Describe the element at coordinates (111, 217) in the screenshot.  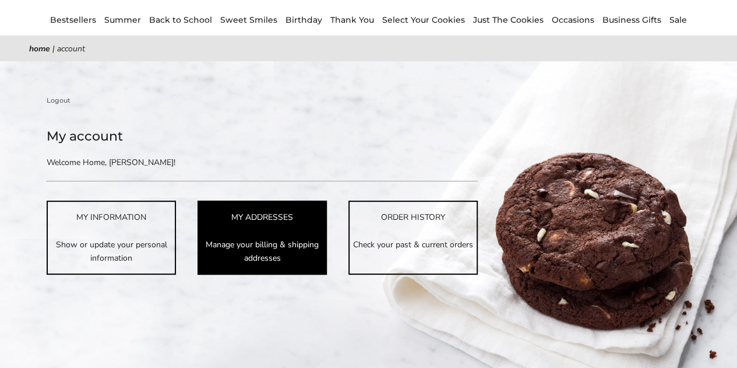
I see `div: MY INFORMATION` at that location.